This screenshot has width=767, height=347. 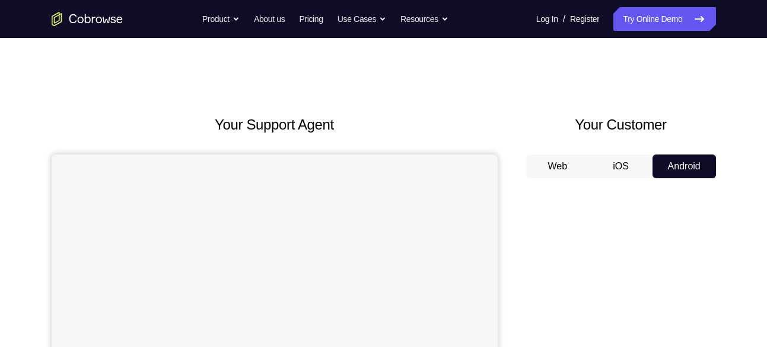 What do you see at coordinates (275, 125) in the screenshot?
I see `h2: Your Support Agent` at bounding box center [275, 125].